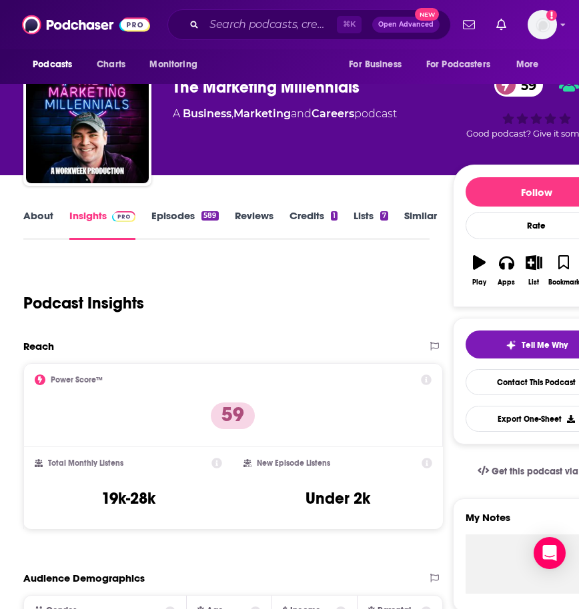  I want to click on span: 59, so click(525, 85).